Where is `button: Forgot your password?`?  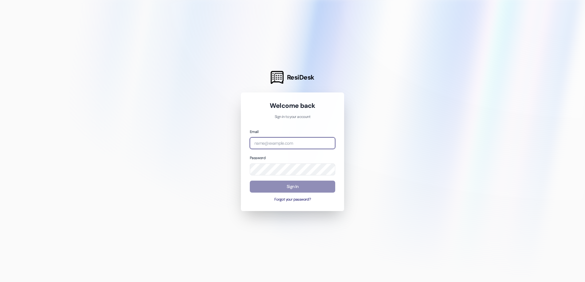
button: Forgot your password? is located at coordinates (292, 200).